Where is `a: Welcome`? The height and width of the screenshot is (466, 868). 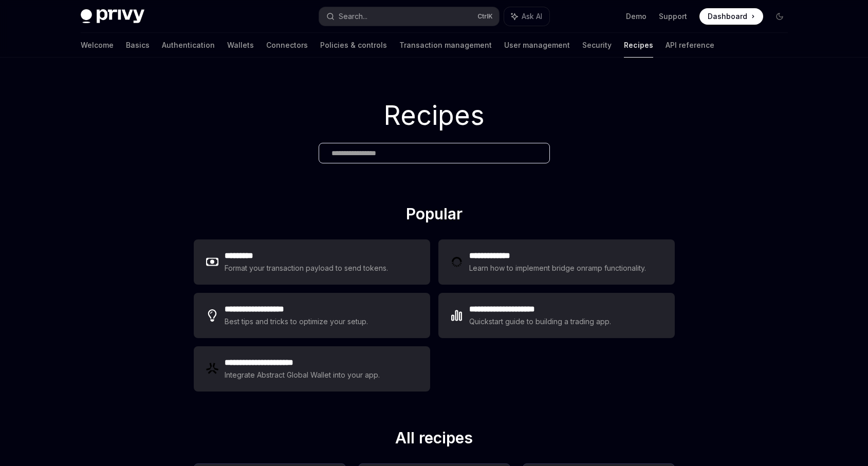 a: Welcome is located at coordinates (97, 45).